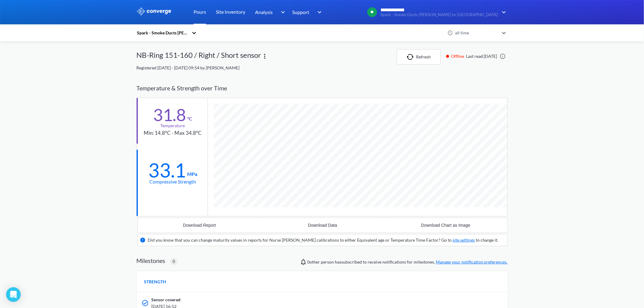  I want to click on span: 0, so click(174, 261).